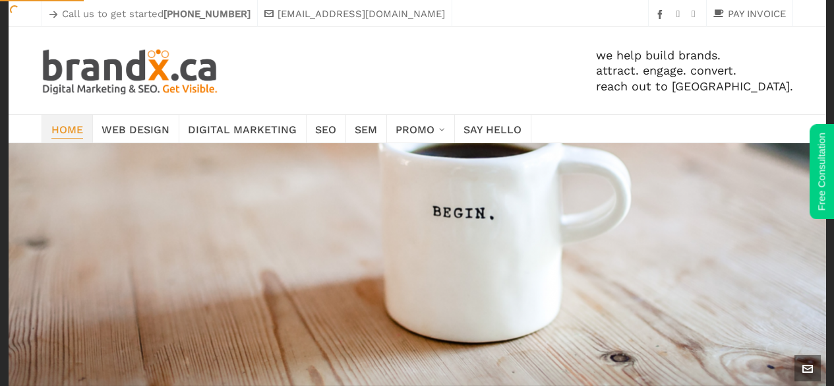 The width and height of the screenshot is (834, 386). Describe the element at coordinates (67, 129) in the screenshot. I see `span: Home` at that location.